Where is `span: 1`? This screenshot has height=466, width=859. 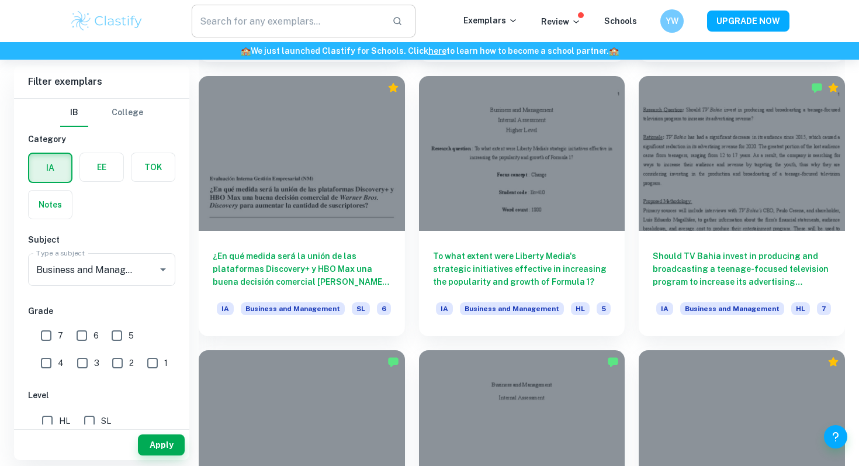 span: 1 is located at coordinates (166, 363).